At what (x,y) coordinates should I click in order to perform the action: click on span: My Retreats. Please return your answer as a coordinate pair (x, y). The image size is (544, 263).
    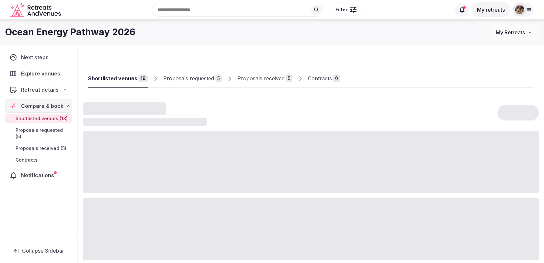
    Looking at the image, I should click on (511, 32).